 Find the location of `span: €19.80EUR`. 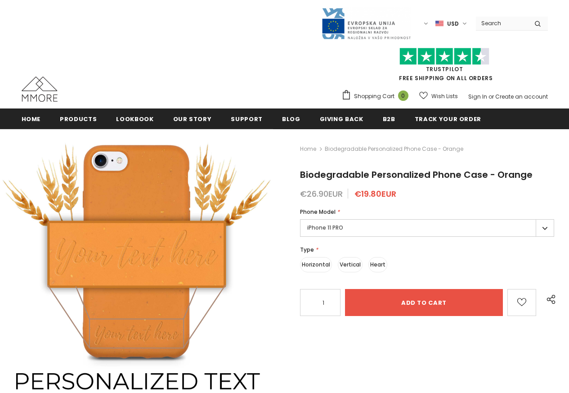

span: €19.80EUR is located at coordinates (375, 193).